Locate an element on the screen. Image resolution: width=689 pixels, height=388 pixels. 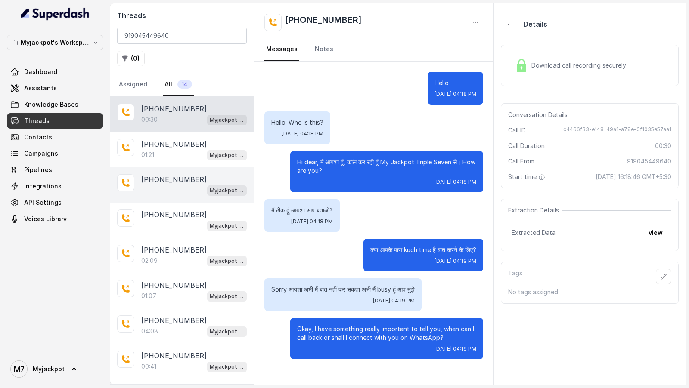
text: M7 is located at coordinates (19, 369).